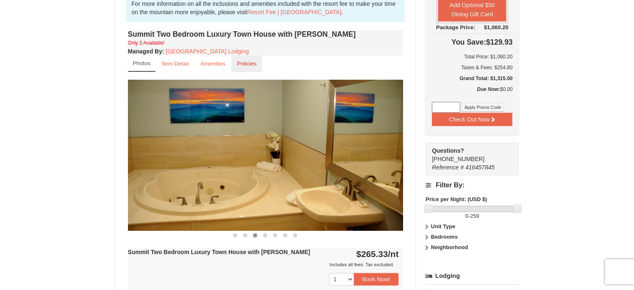 This screenshot has height=290, width=634. I want to click on a: Policies, so click(246, 63).